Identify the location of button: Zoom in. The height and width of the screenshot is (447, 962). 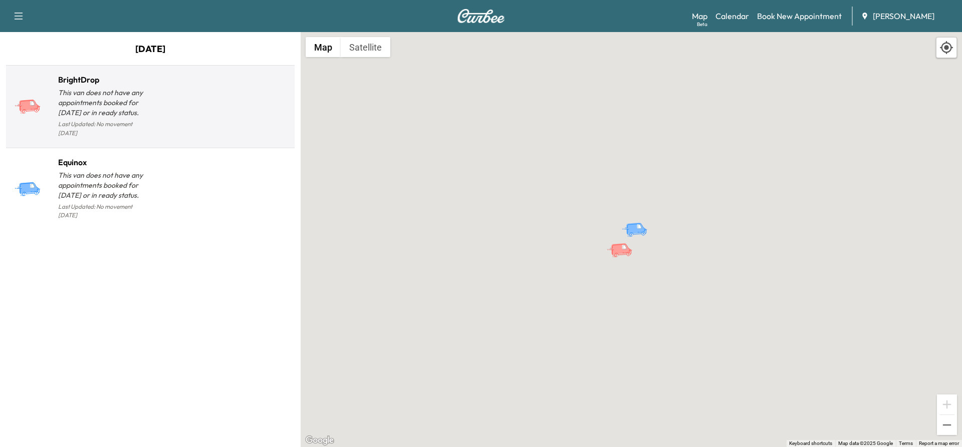
(947, 405).